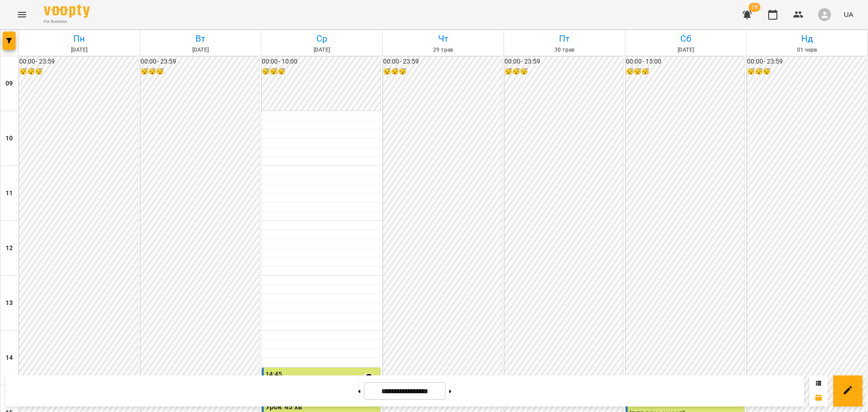 The height and width of the screenshot is (412, 868). What do you see at coordinates (9, 194) in the screenshot?
I see `h6: 11` at bounding box center [9, 194].